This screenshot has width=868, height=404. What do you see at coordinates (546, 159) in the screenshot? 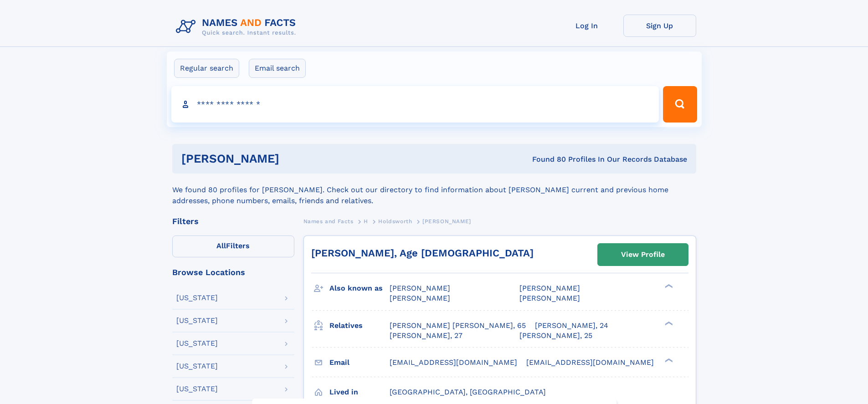
I see `div: Found 80 Profiles In Our Records Database` at bounding box center [546, 159].